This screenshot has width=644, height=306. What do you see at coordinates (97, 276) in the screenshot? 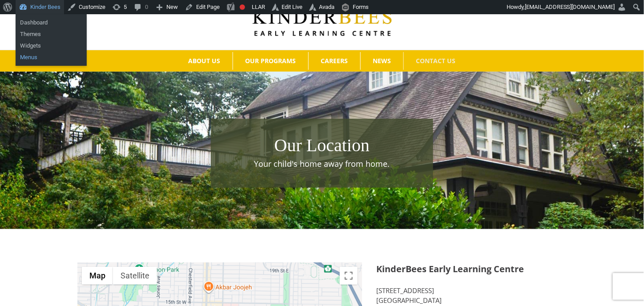
I see `button: Show street map` at bounding box center [97, 276].